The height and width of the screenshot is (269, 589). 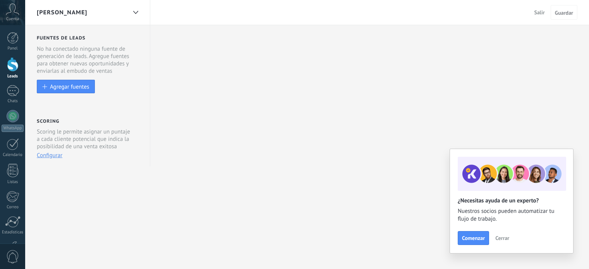 I want to click on h2: ¿Necesitas ayuda de un experto?, so click(x=512, y=201).